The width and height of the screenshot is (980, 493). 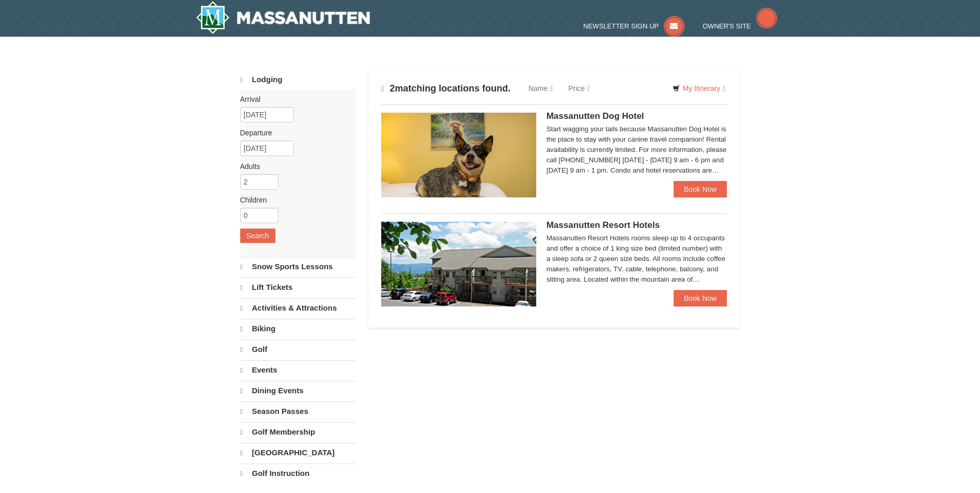 I want to click on img: Massanutten Resort Logo, so click(x=283, y=18).